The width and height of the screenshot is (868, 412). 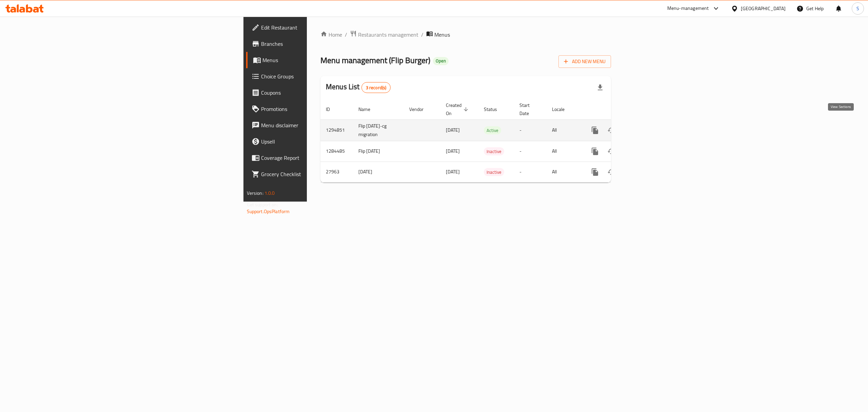 I want to click on a: Upsell, so click(x=317, y=142).